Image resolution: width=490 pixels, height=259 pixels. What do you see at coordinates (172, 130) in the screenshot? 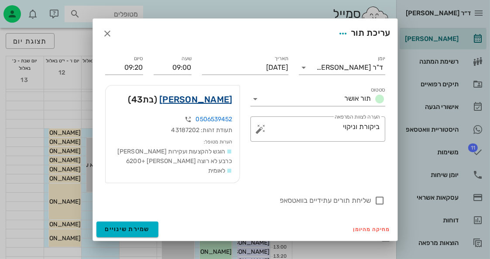
I see `div: תעודת זהות: 43187202` at bounding box center [172, 130].